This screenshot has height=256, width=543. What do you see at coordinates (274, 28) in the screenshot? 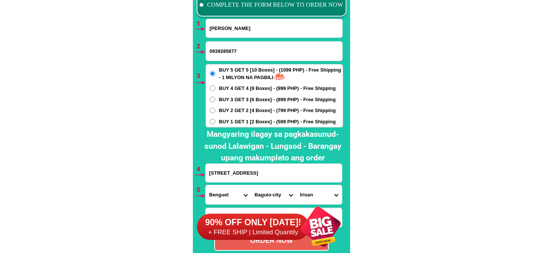
I see `input: Input full_name` at bounding box center [274, 28].